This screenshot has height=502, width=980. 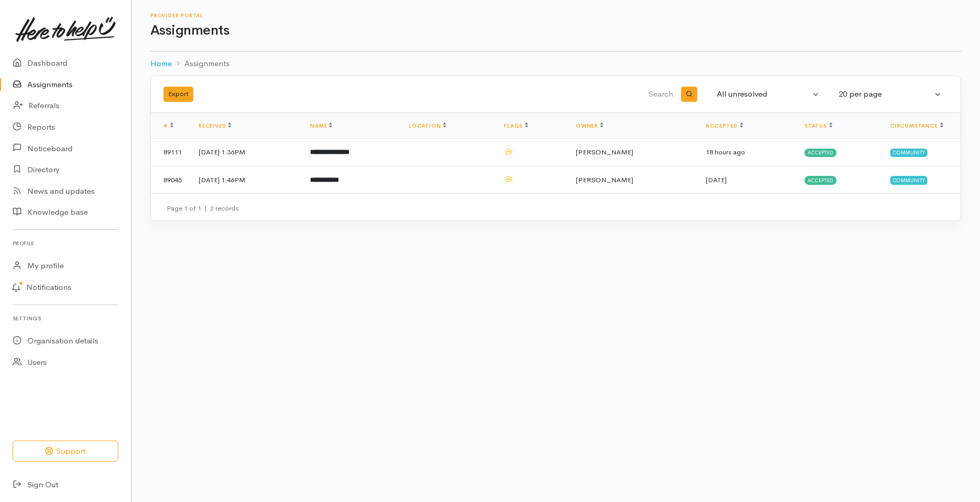 What do you see at coordinates (556, 95) in the screenshot?
I see `input: Search` at bounding box center [556, 95].